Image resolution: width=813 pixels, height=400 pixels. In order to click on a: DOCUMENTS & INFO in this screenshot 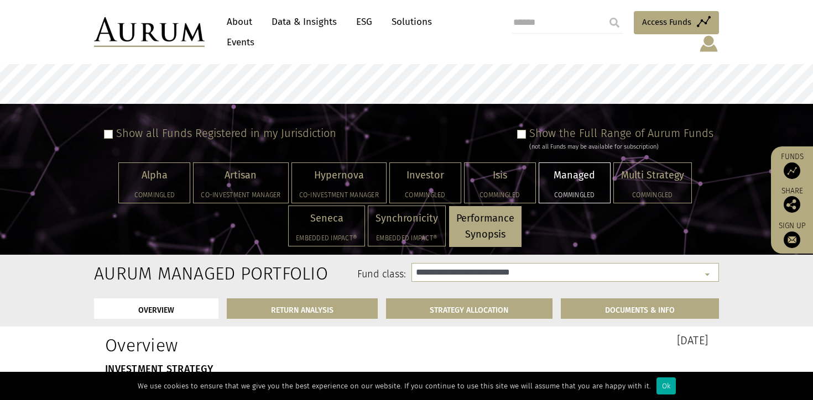, I will do `click(640, 308)`.